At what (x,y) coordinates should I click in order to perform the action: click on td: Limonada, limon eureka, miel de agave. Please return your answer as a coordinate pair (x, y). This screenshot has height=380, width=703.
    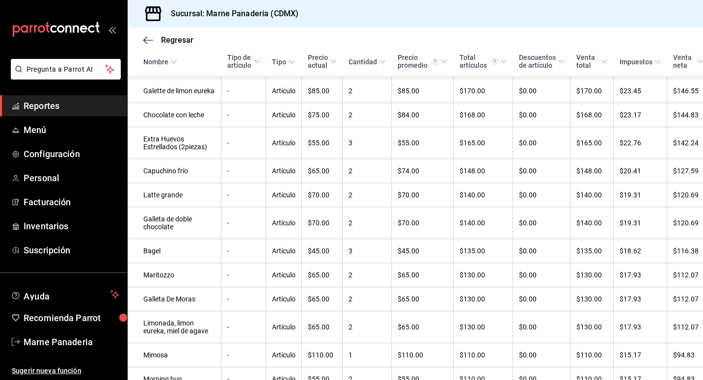
    Looking at the image, I should click on (174, 327).